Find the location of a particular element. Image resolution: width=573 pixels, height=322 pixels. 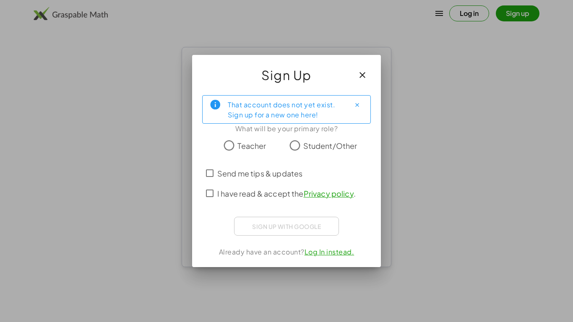

span: Send me tips & updates is located at coordinates (259, 173).